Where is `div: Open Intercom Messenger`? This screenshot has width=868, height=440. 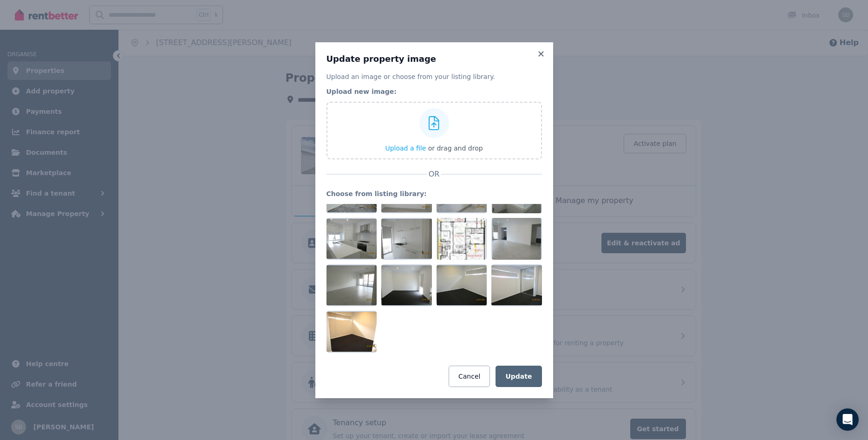 div: Open Intercom Messenger is located at coordinates (847, 420).